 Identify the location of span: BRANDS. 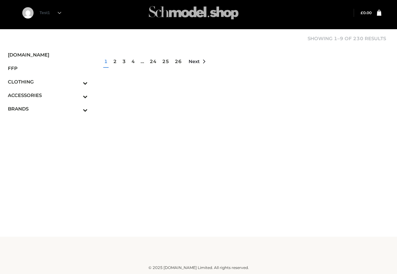
(48, 108).